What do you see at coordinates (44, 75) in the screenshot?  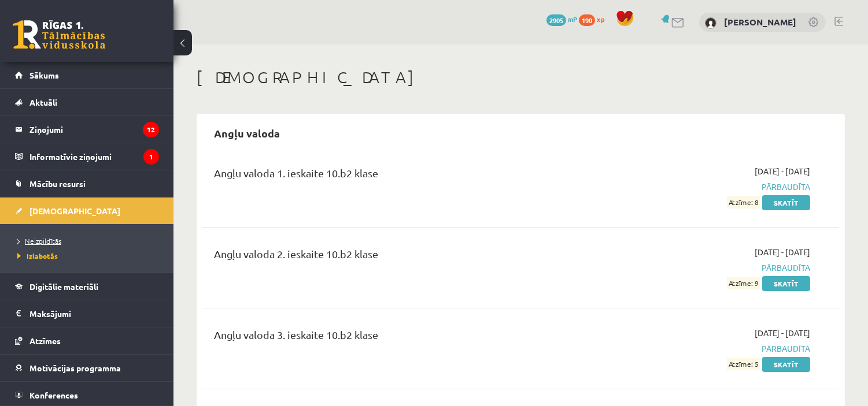 I see `span: Sākums` at bounding box center [44, 75].